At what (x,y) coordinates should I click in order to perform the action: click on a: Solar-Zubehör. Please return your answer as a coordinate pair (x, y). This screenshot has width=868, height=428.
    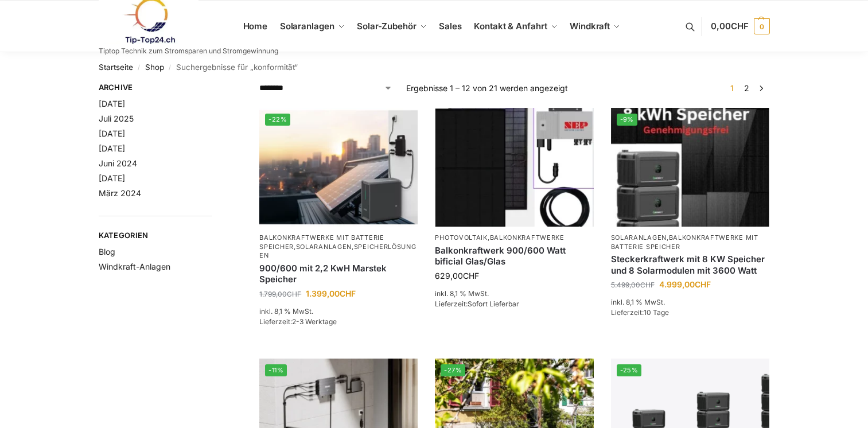
    Looking at the image, I should click on (392, 26).